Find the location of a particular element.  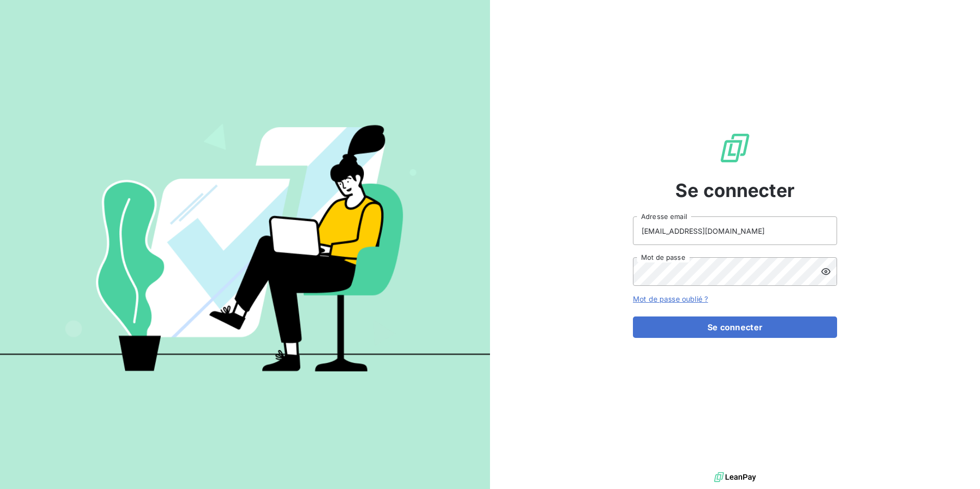

button: Se connecter is located at coordinates (735, 327).